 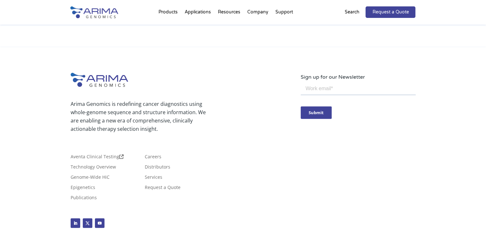 I want to click on a: Aventa Clinical Testing, so click(x=97, y=158).